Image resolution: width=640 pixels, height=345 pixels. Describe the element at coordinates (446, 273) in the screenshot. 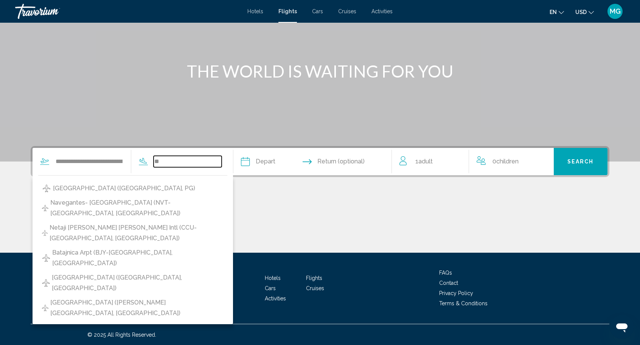

I see `a: FAQs` at that location.